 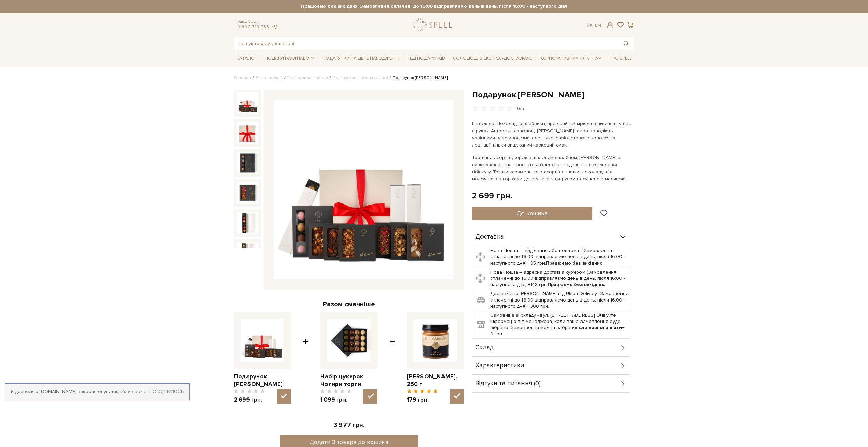 I want to click on a: 0 800 319 233, so click(x=253, y=27).